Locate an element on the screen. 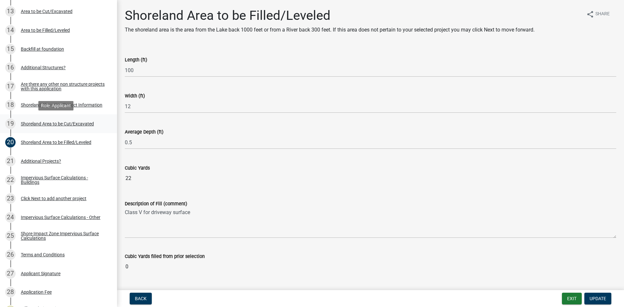  div: Additional Projects? is located at coordinates (41, 161).